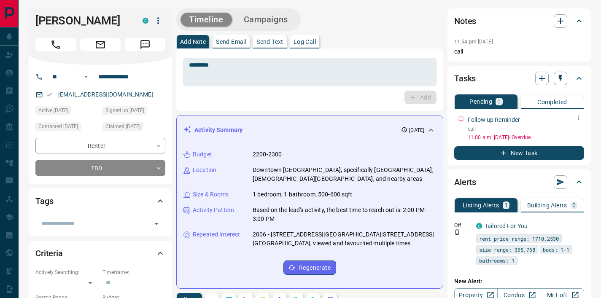 Image resolution: width=601 pixels, height=298 pixels. I want to click on h2: Alerts, so click(465, 182).